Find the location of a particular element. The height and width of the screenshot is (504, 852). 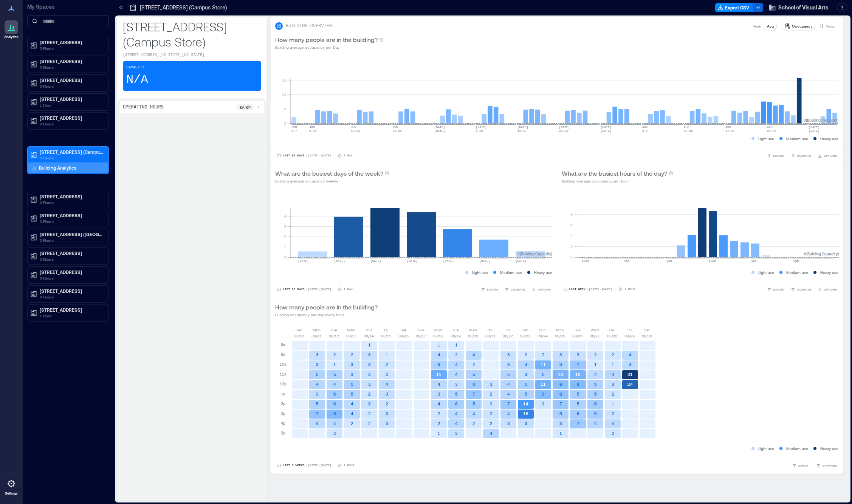

tspan: 5 is located at coordinates (285, 109).